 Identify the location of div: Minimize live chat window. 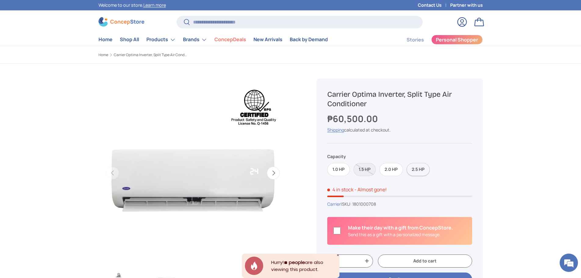
(107, 10).